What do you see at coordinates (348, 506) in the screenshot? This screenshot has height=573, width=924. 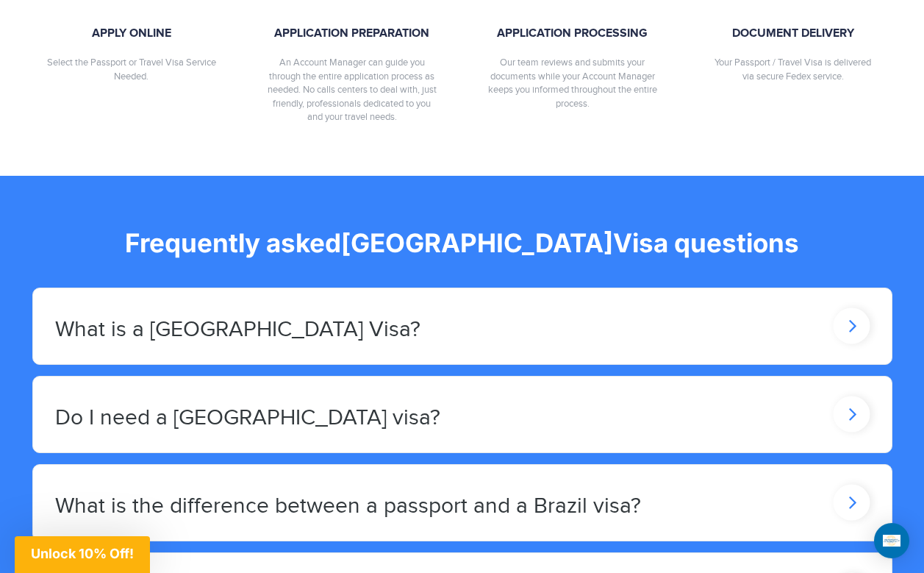 I see `h2: What is the difference between a passport and a Brazil visa?` at bounding box center [348, 506].